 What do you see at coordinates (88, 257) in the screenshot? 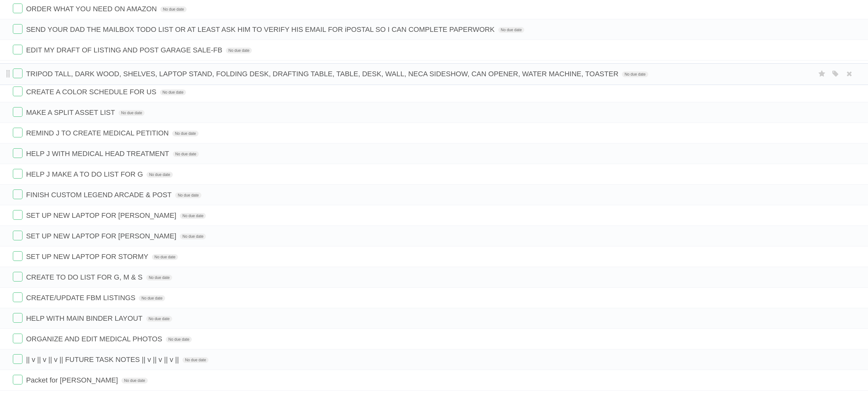
I see `span: SET UP NEW LAPTOP FOR STORMY` at bounding box center [88, 257].